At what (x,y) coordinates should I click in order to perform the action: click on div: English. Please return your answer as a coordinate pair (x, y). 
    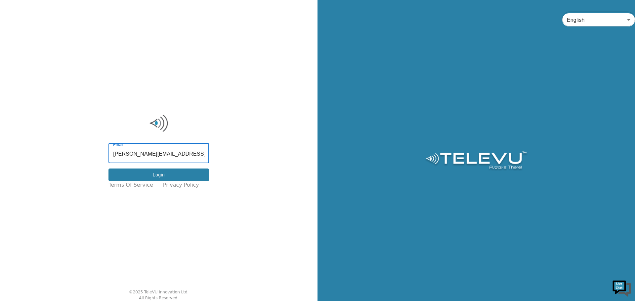
    Looking at the image, I should click on (598, 20).